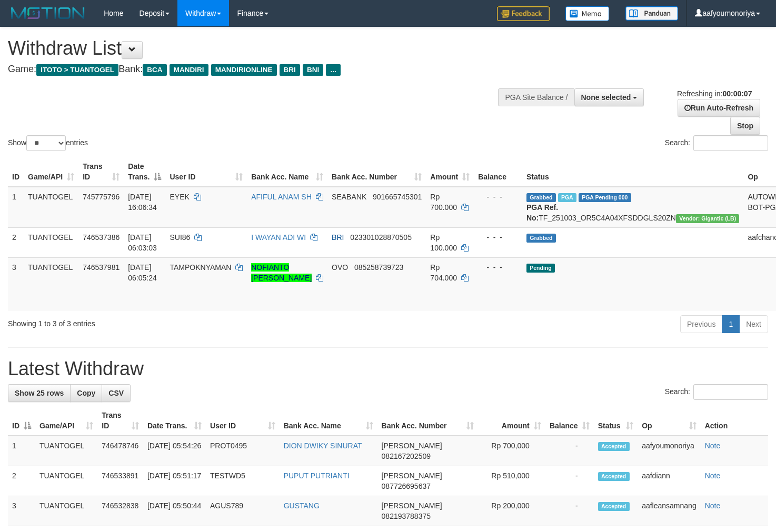 The height and width of the screenshot is (532, 776). I want to click on th: User ID: activate to sort column ascending, so click(243, 421).